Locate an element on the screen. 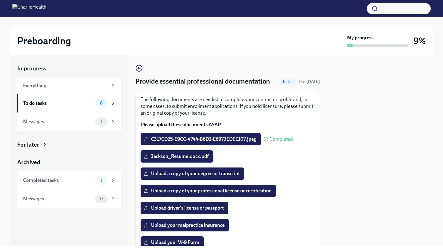  span: Upload your W-9 Form is located at coordinates (172, 243).